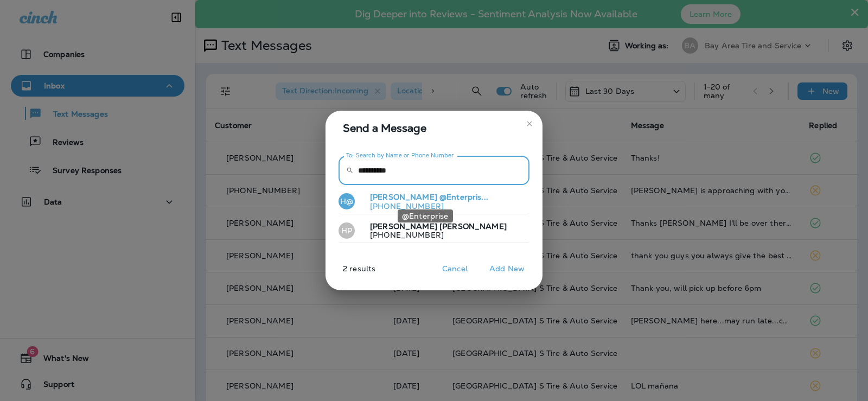  What do you see at coordinates (347, 231) in the screenshot?
I see `div: HP` at bounding box center [347, 231].